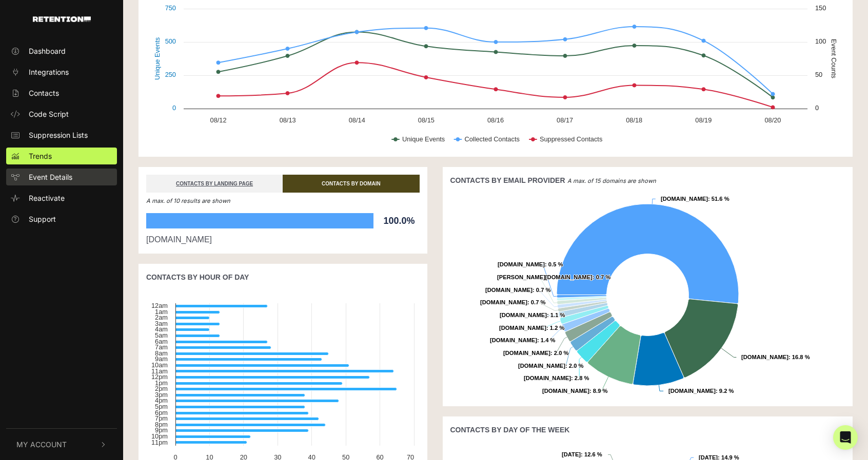 Image resolution: width=868 pixels, height=460 pixels. What do you see at coordinates (833, 58) in the screenshot?
I see `text: Event Counts` at bounding box center [833, 58].